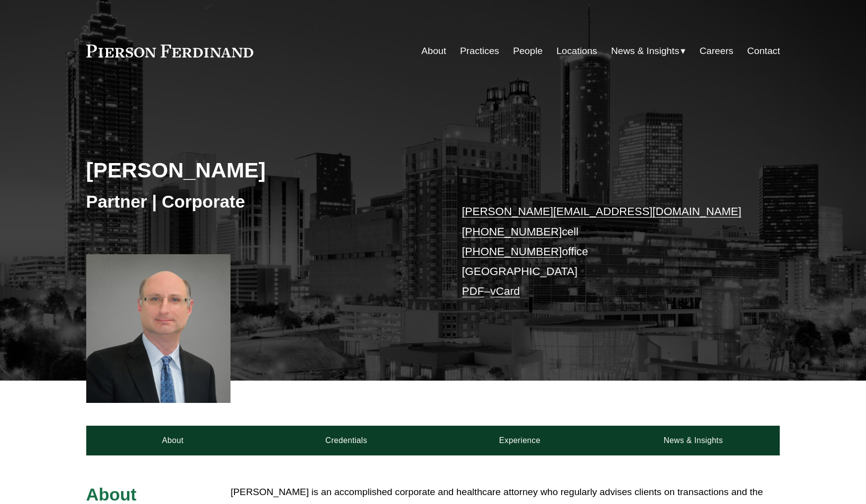 The width and height of the screenshot is (866, 504). What do you see at coordinates (764, 51) in the screenshot?
I see `a: Contact` at bounding box center [764, 51].